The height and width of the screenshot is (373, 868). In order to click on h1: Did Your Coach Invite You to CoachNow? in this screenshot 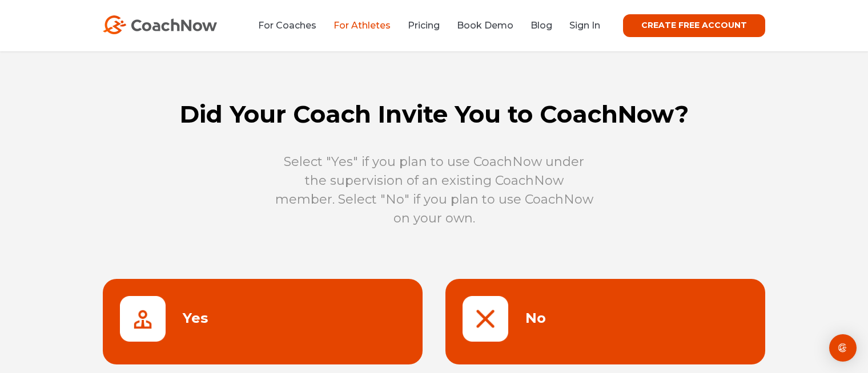, I will do `click(434, 115)`.